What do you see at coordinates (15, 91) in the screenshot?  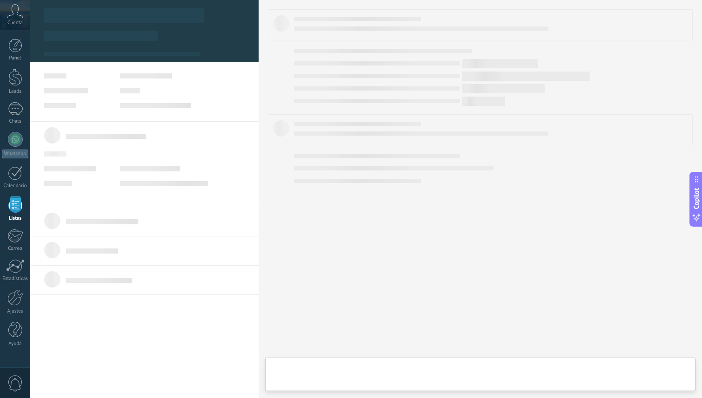 I see `div: Leads` at bounding box center [15, 91].